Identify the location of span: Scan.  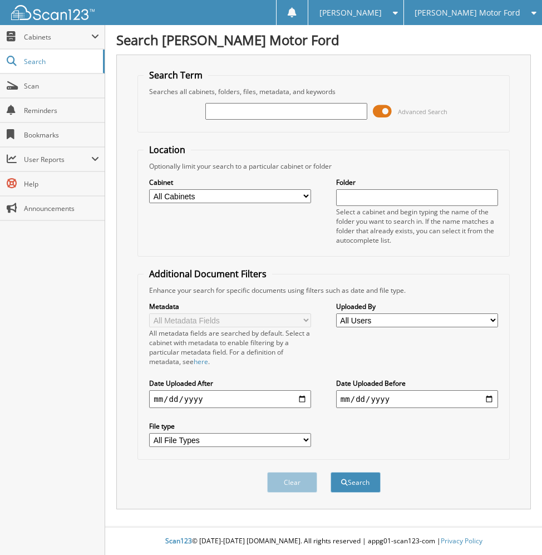
(61, 86).